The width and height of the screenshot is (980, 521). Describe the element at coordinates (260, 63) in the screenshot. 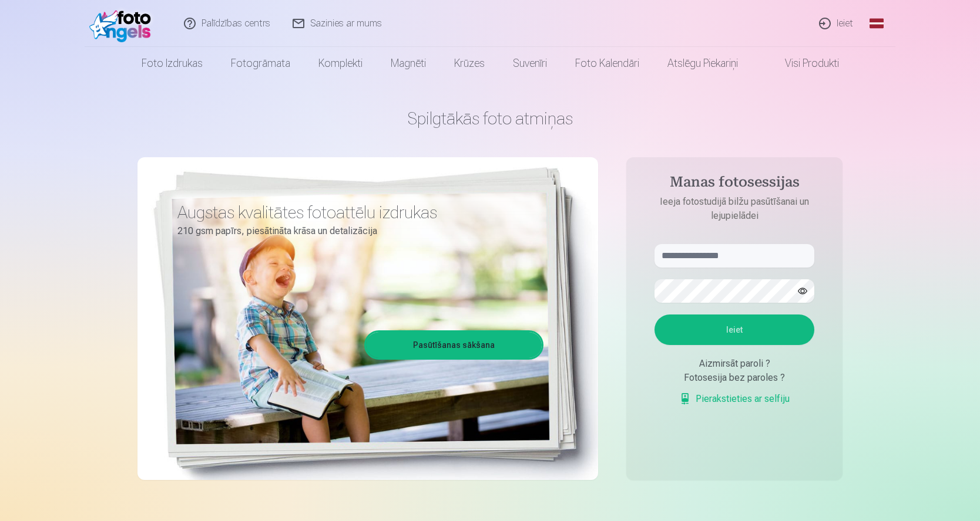

I see `a: Fotogrāmata` at that location.